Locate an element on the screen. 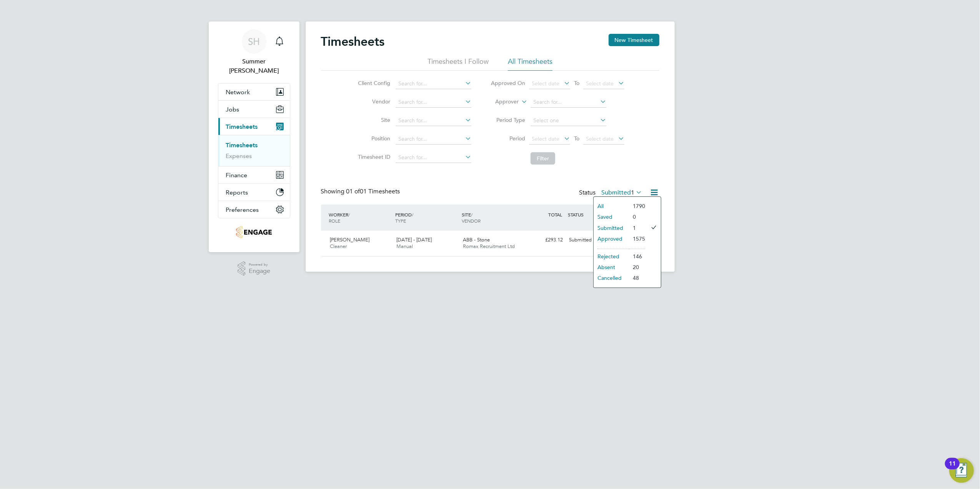 The image size is (980, 489). span: Romax Recruitment Ltd is located at coordinates (488, 246).